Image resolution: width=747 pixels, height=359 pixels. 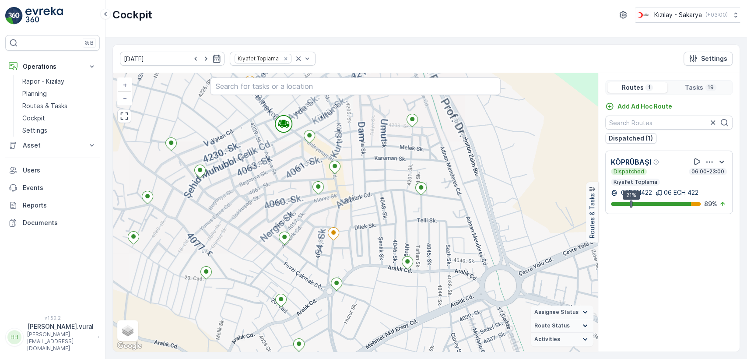 What do you see at coordinates (708, 59) in the screenshot?
I see `button: Settings` at bounding box center [708, 59].